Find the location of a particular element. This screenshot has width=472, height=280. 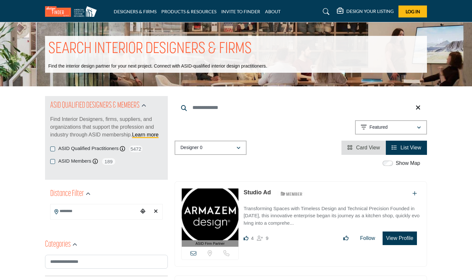

input: Search Keyword is located at coordinates (301, 108).